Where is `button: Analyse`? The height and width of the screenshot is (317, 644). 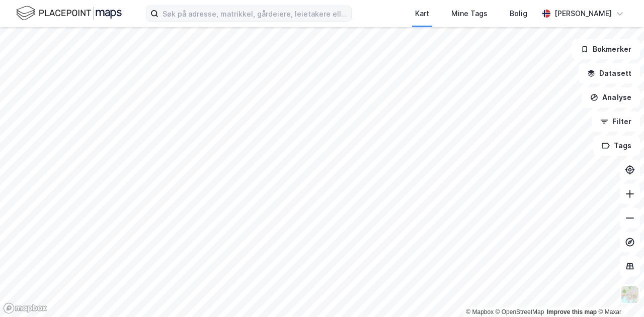
button: Analyse is located at coordinates (611, 97).